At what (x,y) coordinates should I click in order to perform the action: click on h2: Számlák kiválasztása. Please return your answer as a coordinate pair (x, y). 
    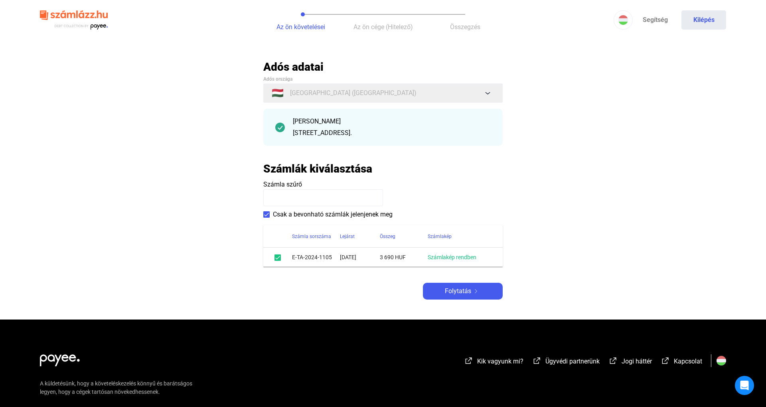
    Looking at the image, I should click on (318, 168).